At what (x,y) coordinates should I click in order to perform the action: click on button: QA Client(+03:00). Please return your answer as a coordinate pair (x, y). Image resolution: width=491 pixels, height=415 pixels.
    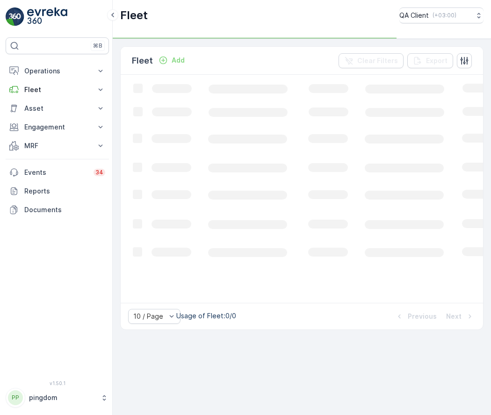
    Looking at the image, I should click on (441, 15).